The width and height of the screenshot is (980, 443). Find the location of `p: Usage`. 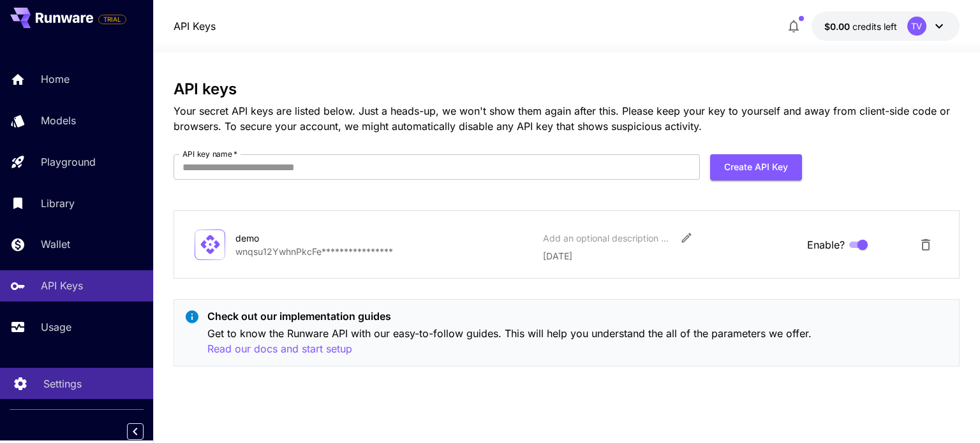

p: Usage is located at coordinates (56, 327).